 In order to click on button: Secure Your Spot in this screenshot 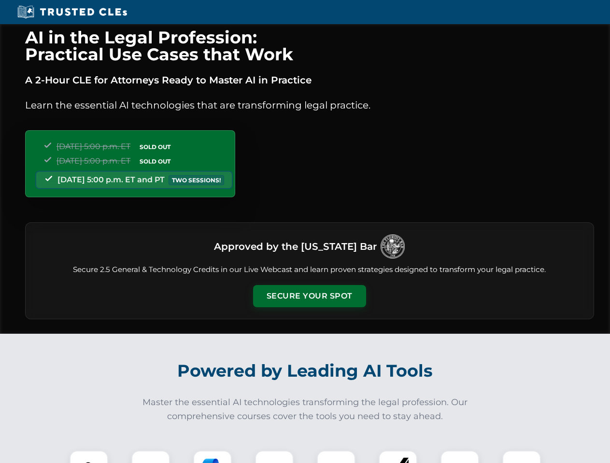, I will do `click(309, 296)`.